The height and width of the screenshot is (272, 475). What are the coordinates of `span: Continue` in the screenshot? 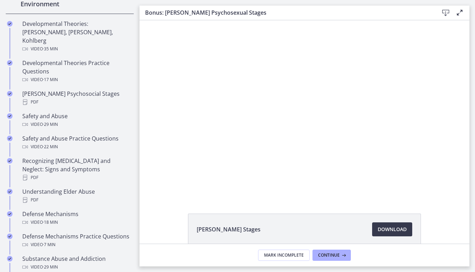 It's located at (329, 255).